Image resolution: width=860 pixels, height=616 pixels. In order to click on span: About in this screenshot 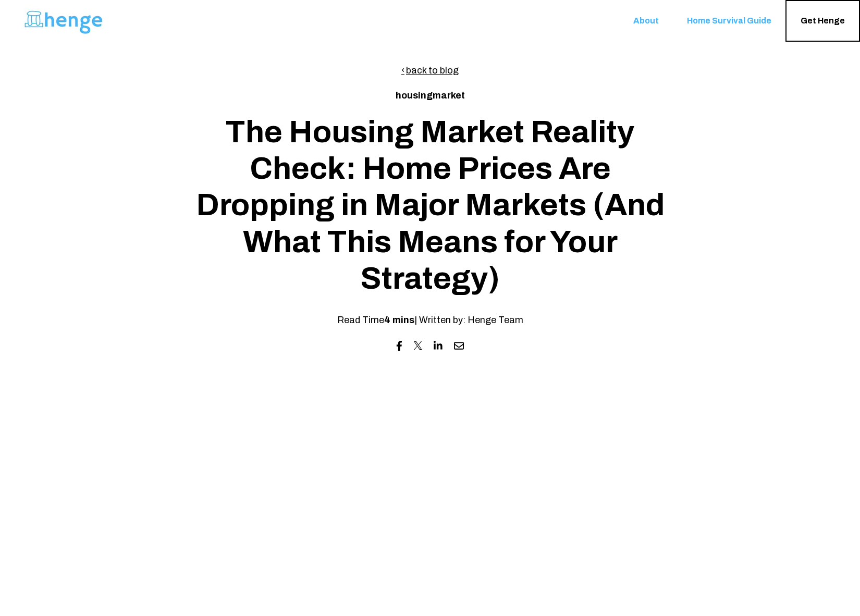, I will do `click(646, 21)`.